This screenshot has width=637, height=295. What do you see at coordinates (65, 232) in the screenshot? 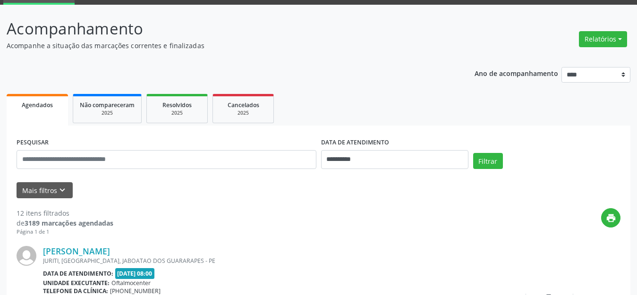
I see `div: Página 1 de 1` at bounding box center [65, 232].